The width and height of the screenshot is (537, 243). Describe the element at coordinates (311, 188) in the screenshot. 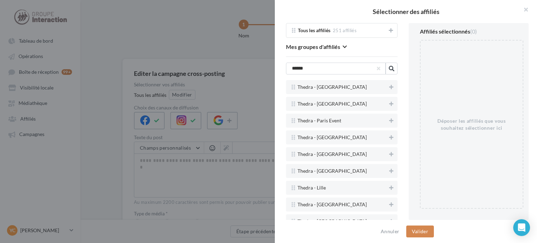

I see `span: Thedra - Lille` at that location.